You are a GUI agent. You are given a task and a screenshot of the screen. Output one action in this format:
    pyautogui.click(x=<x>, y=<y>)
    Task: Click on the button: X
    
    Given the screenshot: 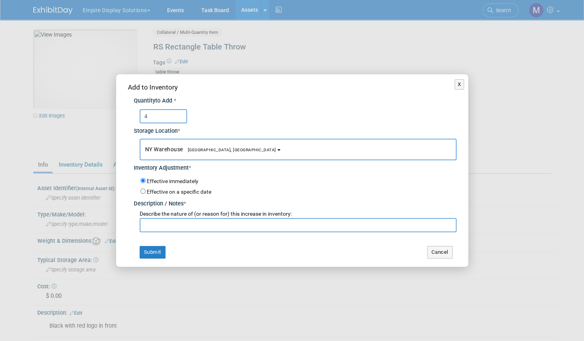 What is the action you would take?
    pyautogui.click(x=460, y=84)
    